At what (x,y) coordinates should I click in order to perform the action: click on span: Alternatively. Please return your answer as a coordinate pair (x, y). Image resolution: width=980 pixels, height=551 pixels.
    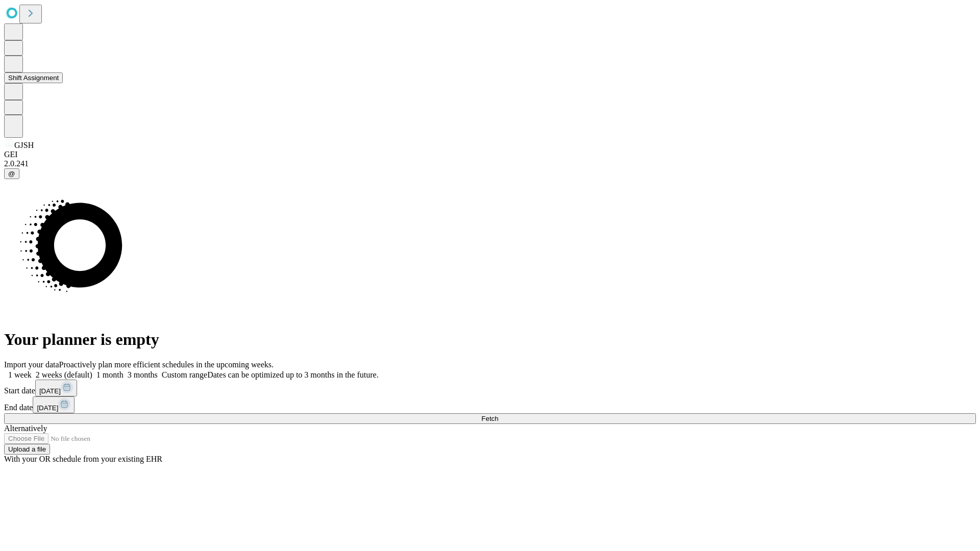
    Looking at the image, I should click on (26, 428).